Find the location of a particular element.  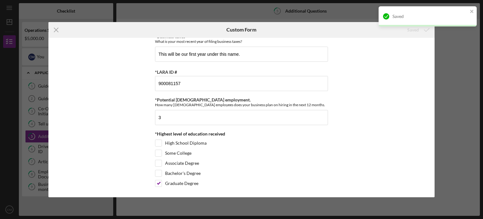

label: Bachelor's Degree is located at coordinates (183, 173).